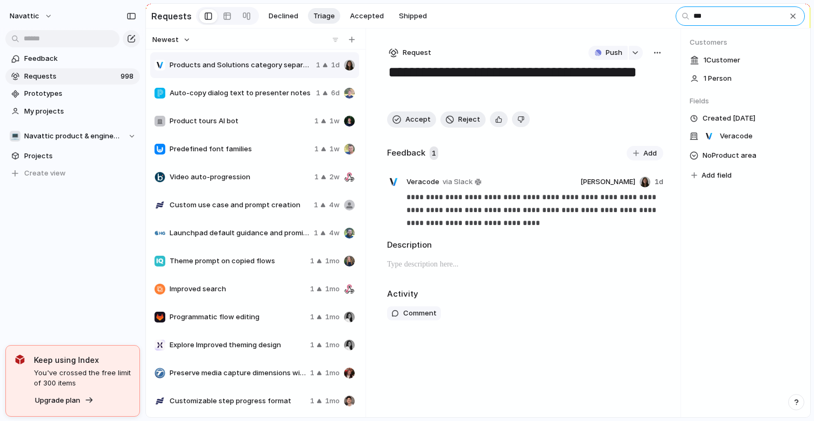 The image size is (814, 421). What do you see at coordinates (80, 156) in the screenshot?
I see `span: Projects` at bounding box center [80, 156].